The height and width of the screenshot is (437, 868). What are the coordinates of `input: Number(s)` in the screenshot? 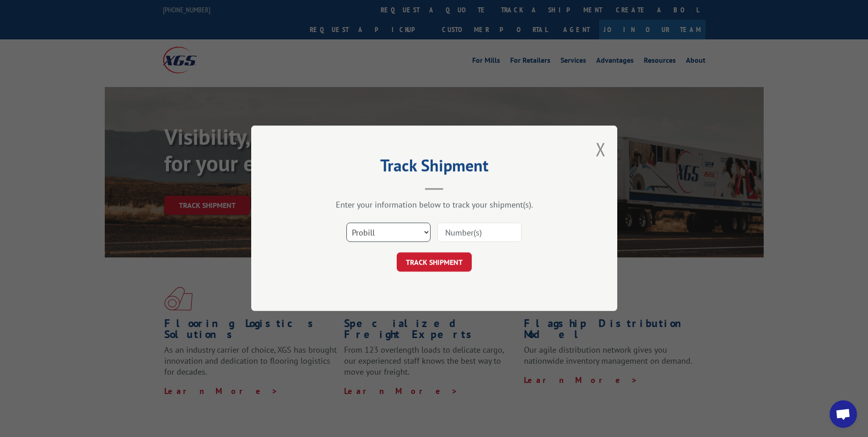 It's located at (479, 233).